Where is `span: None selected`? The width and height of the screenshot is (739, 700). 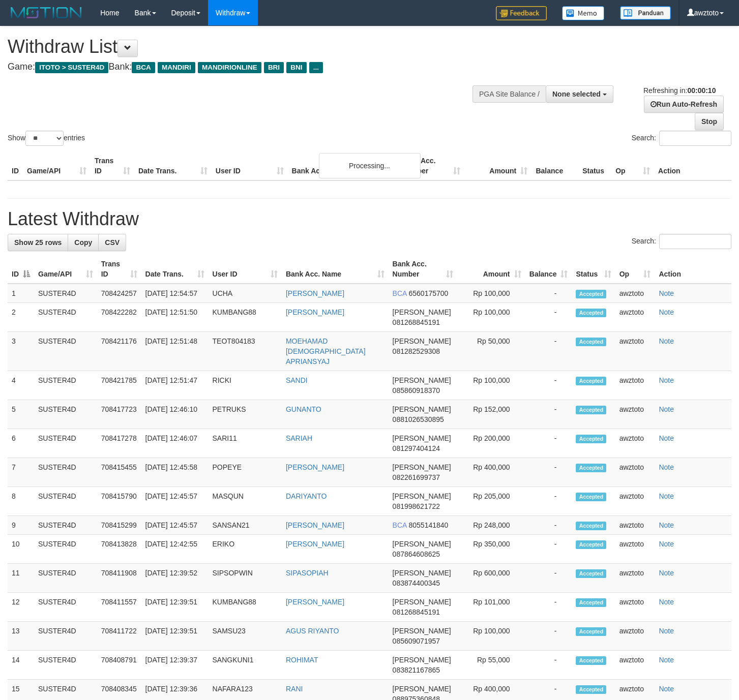 span: None selected is located at coordinates (576, 94).